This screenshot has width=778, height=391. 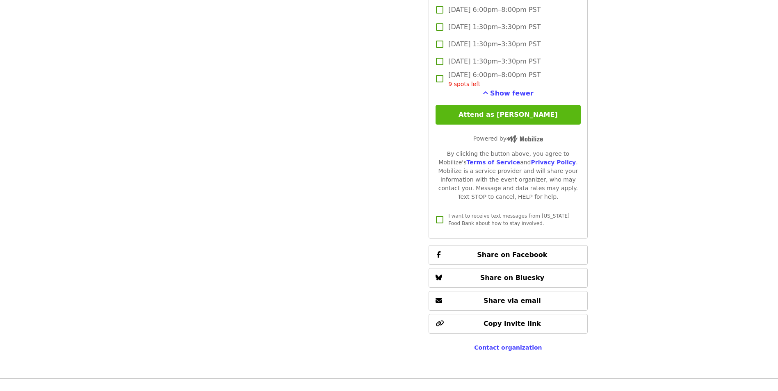 I want to click on div: By clicking the button above, you agree to Mobilize's and . Mobilize is a service provider and wi..., so click(x=508, y=175).